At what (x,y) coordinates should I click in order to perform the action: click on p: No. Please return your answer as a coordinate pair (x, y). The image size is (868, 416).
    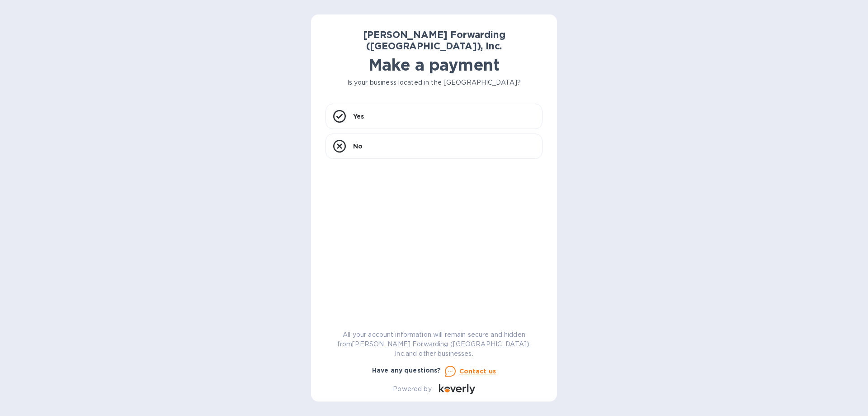
    Looking at the image, I should click on (358, 146).